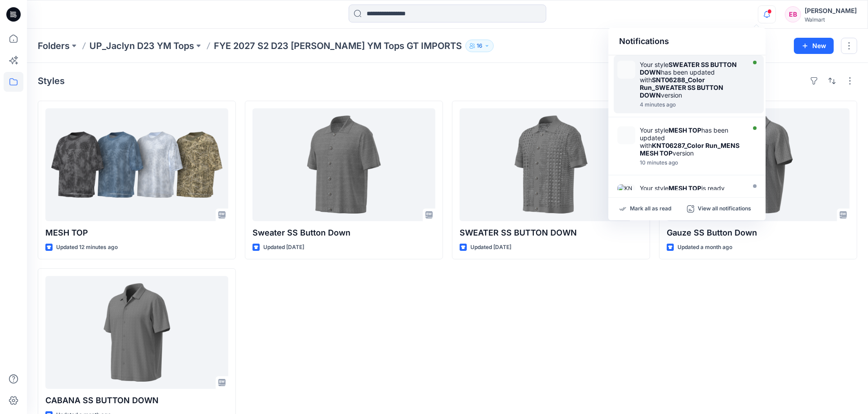  What do you see at coordinates (136, 400) in the screenshot?
I see `p: CABANA SS BUTTON DOWN` at bounding box center [136, 400].